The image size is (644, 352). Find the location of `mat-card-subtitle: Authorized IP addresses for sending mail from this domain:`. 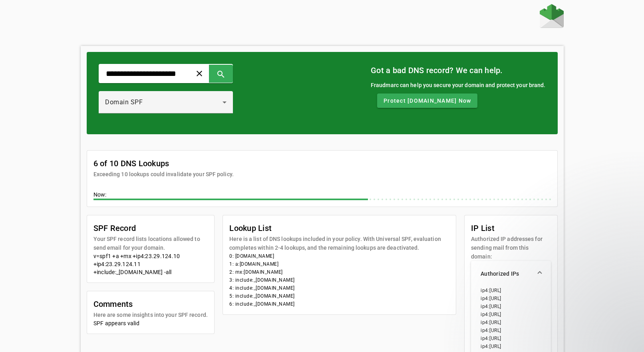

mat-card-subtitle: Authorized IP addresses for sending mail from this domain: is located at coordinates (511, 247).